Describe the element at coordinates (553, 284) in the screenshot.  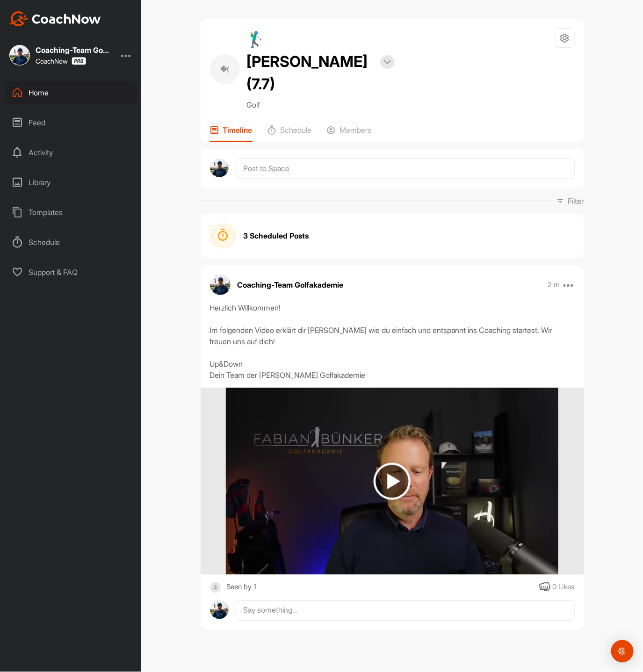
I see `p: 2 m` at that location.